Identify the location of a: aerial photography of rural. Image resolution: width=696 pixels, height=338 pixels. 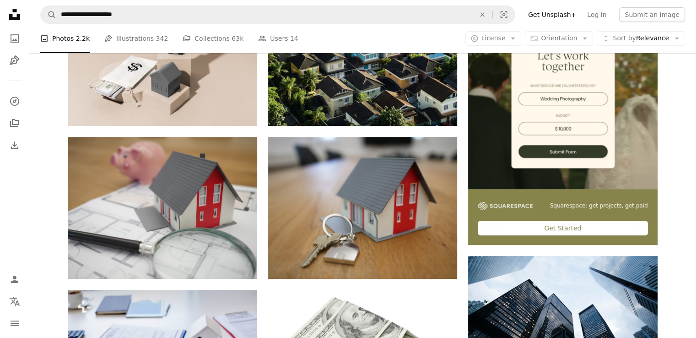
(363, 62).